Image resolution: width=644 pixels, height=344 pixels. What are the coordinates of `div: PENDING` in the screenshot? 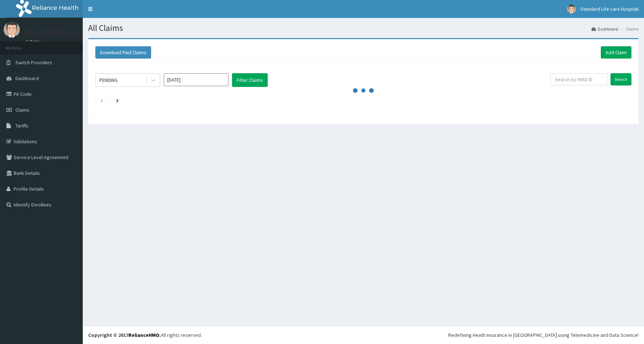 It's located at (108, 80).